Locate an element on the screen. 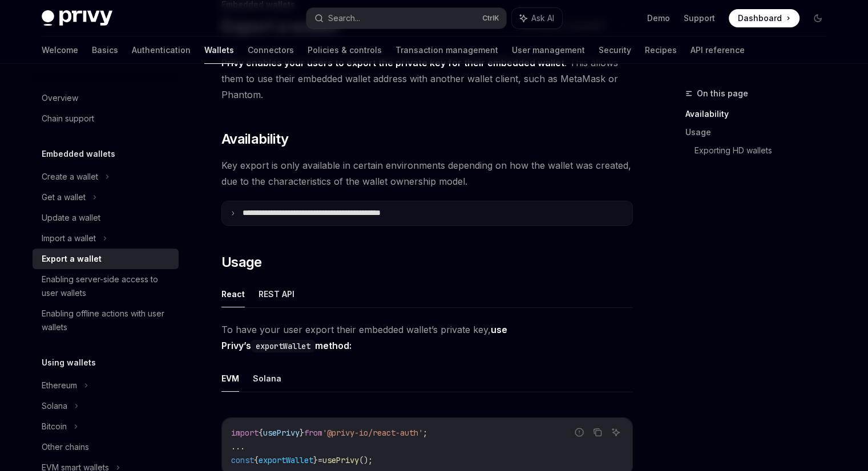 The image size is (868, 471). div: Create a wallet is located at coordinates (70, 177).